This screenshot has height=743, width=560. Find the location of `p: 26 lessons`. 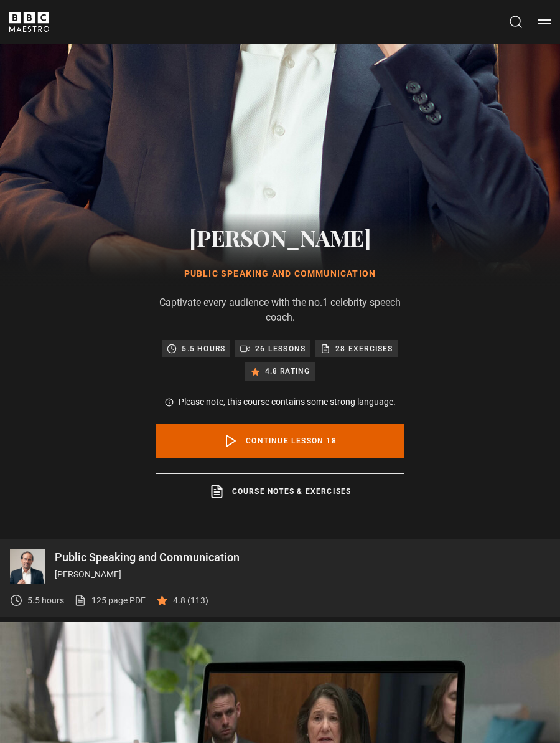

p: 26 lessons is located at coordinates (280, 349).